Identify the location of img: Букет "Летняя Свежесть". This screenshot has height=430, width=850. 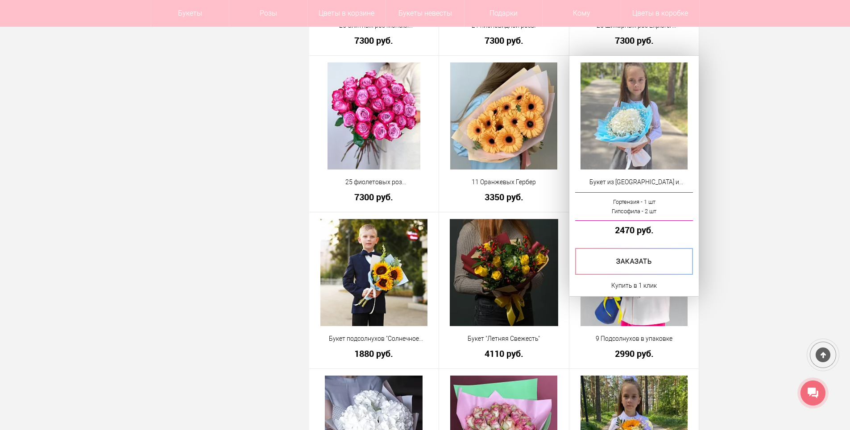
(504, 273).